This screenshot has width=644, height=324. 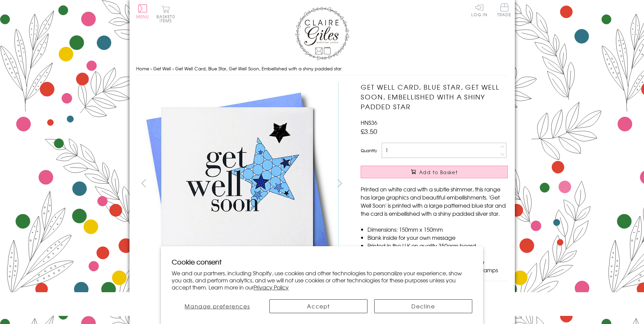 What do you see at coordinates (438, 229) in the screenshot?
I see `li: Dimensions: 150mm x 150mm` at bounding box center [438, 229].